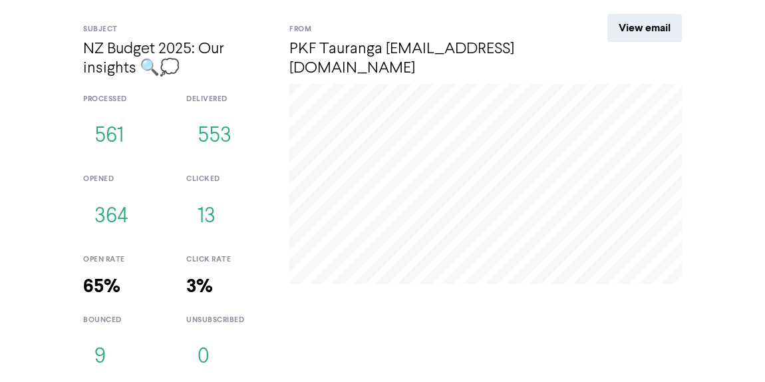 The image size is (765, 382). I want to click on button: 553, so click(214, 136).